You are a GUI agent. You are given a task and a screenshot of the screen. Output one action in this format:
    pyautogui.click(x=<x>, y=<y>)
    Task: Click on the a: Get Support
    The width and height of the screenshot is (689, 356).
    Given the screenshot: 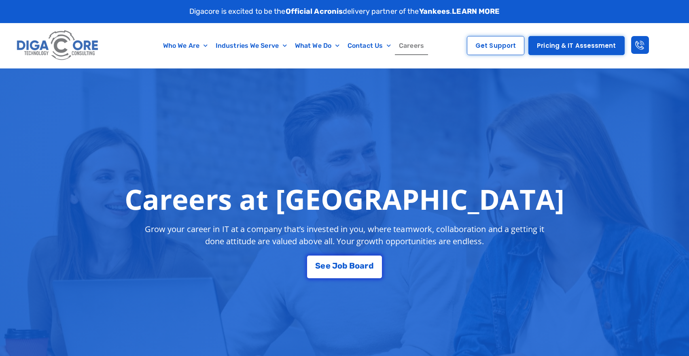 What is the action you would take?
    pyautogui.click(x=496, y=45)
    